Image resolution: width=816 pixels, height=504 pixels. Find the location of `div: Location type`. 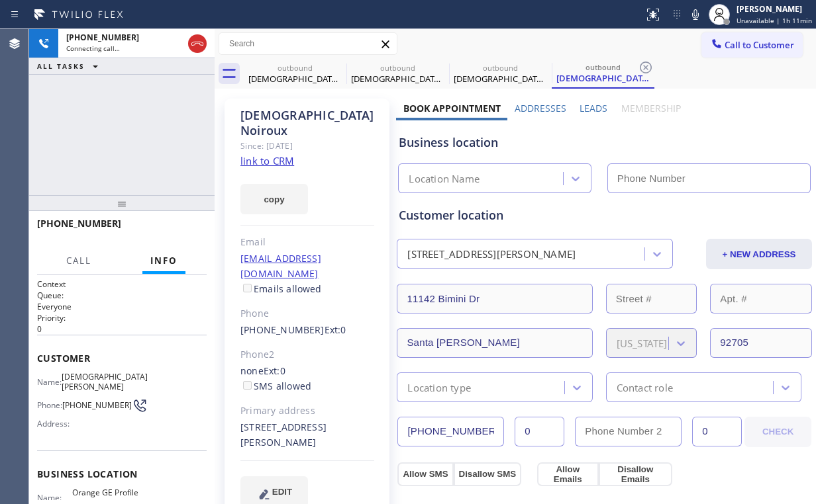

div: Location type is located at coordinates (439, 387).